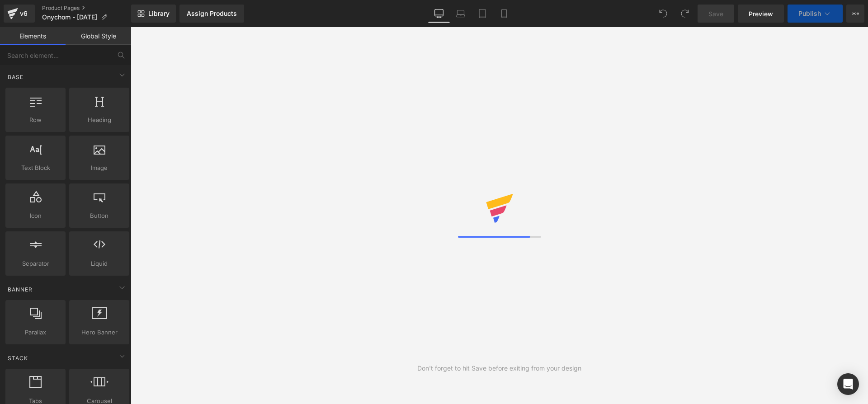 This screenshot has width=868, height=404. I want to click on a: Laptop, so click(461, 14).